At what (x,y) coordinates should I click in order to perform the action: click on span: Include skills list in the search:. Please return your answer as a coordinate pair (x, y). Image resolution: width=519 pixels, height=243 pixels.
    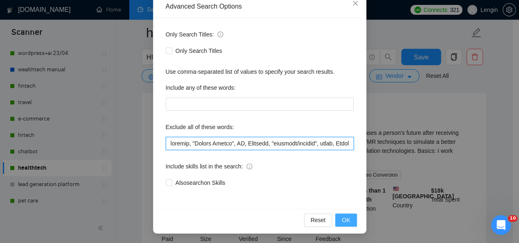
    Looking at the image, I should click on (209, 167).